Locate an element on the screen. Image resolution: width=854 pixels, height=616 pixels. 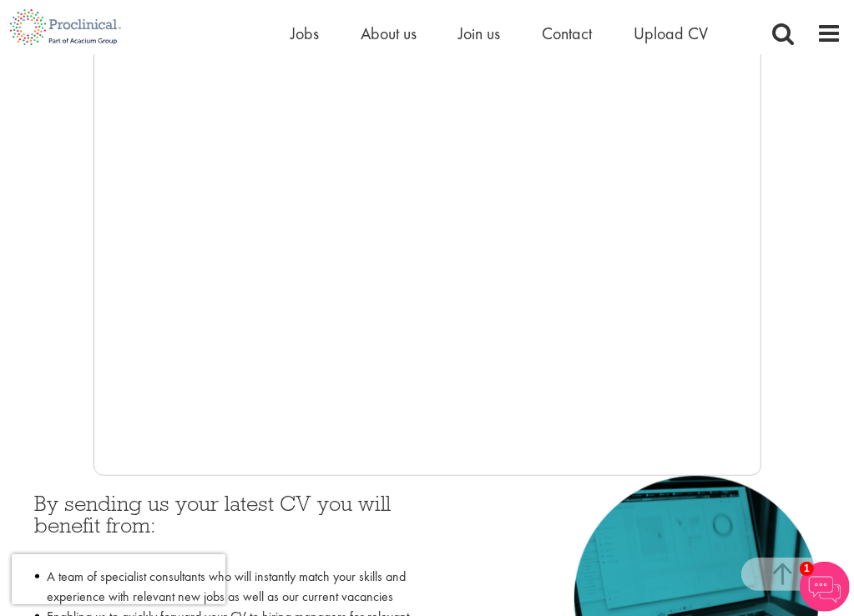
a: About us is located at coordinates (388, 33).